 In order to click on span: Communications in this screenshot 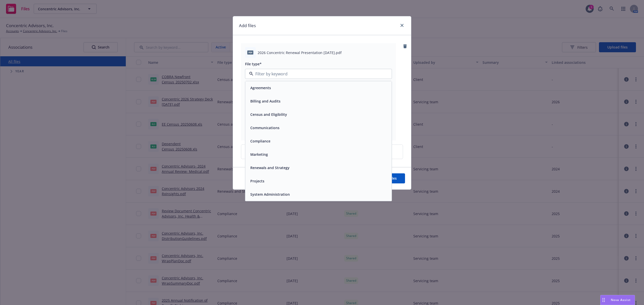, I will do `click(265, 128)`.